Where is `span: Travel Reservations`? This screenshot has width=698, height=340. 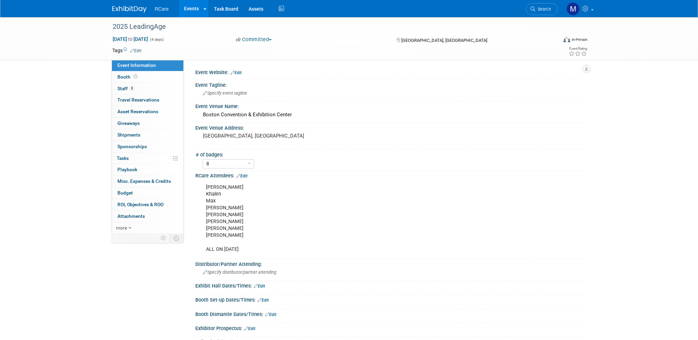 span: Travel Reservations is located at coordinates (138, 100).